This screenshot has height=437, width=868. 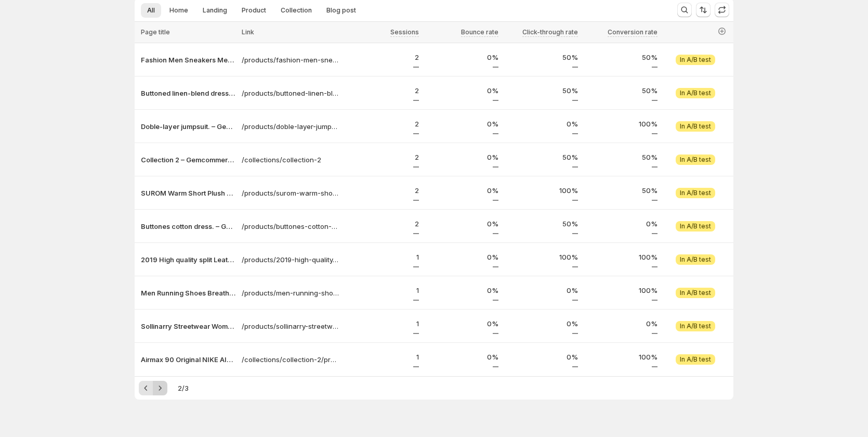 What do you see at coordinates (291, 326) in the screenshot?
I see `p: /products/sollinarry-streetwear-women-autumn-blazer-skirt-sets-long-sleeve-plaid-winter-chic-blaz...` at bounding box center [291, 326].